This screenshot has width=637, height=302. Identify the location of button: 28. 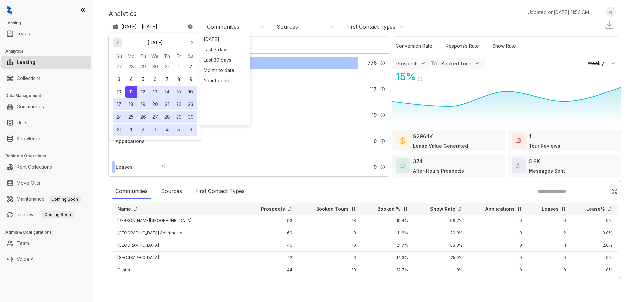
(131, 67).